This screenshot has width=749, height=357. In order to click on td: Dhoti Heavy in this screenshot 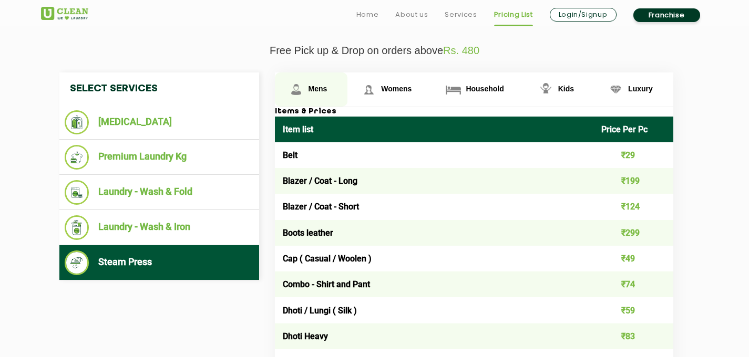, I will do `click(434, 336)`.